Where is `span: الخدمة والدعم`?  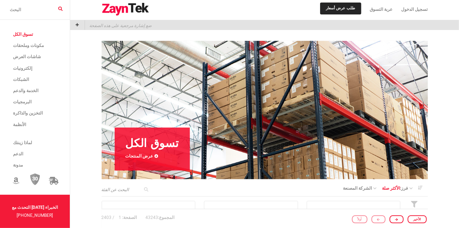 span: الخدمة والدعم is located at coordinates (26, 91).